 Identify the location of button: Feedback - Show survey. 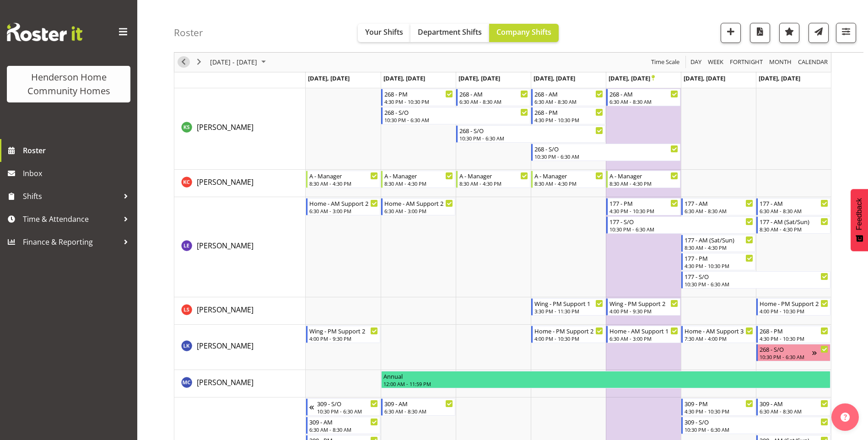
(859, 220).